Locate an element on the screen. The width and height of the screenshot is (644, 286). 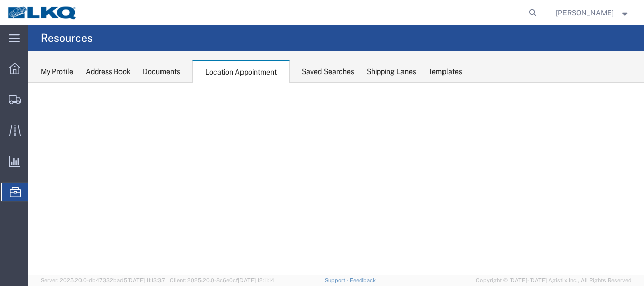
img: logo is located at coordinates (43, 13).